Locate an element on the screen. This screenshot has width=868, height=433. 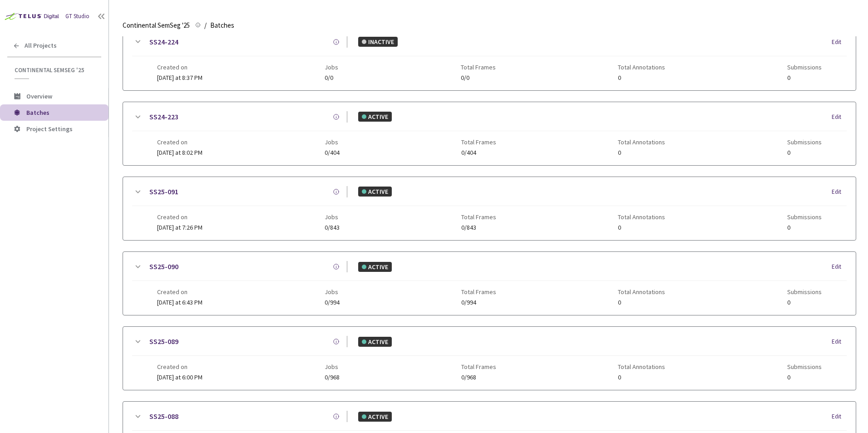
a: SS25-090 is located at coordinates (164, 266).